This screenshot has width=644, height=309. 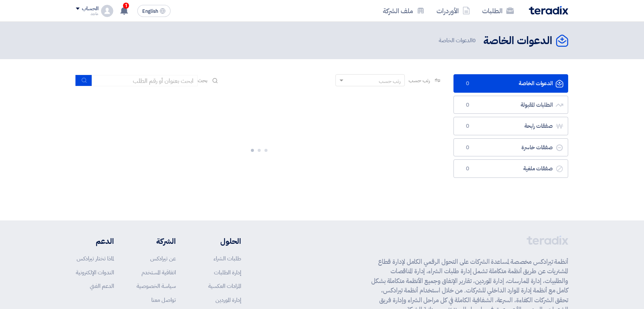 What do you see at coordinates (163, 258) in the screenshot?
I see `a: عن تيرادكس` at bounding box center [163, 258].